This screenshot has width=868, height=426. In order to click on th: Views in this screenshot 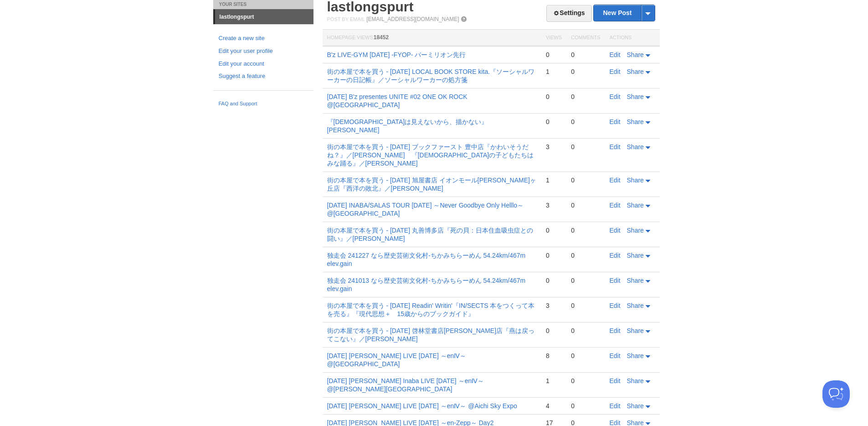, I will do `click(554, 38)`.